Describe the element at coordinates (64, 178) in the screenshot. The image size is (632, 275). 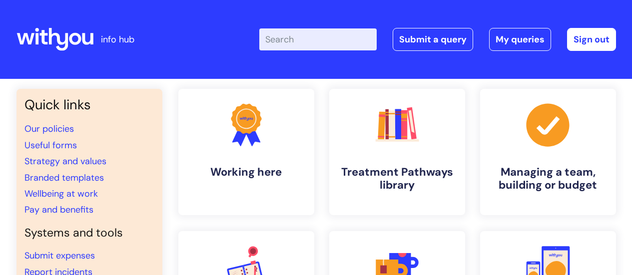
I see `a: Branded templates` at that location.